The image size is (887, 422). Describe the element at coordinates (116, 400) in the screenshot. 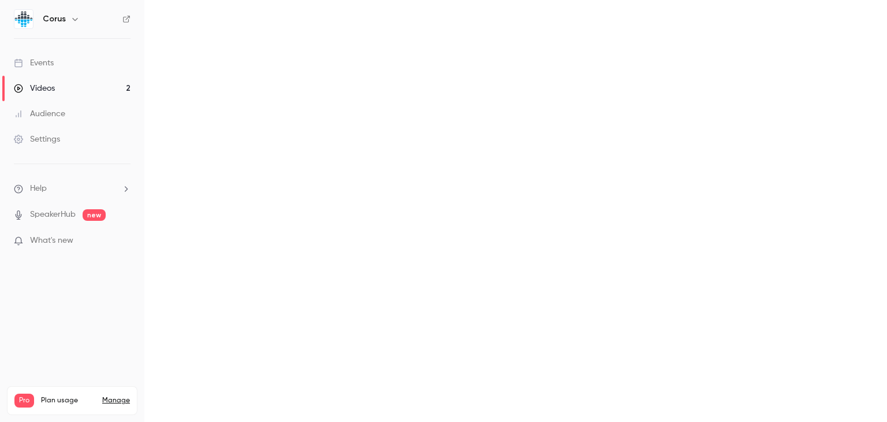

I see `a: Manage` at that location.